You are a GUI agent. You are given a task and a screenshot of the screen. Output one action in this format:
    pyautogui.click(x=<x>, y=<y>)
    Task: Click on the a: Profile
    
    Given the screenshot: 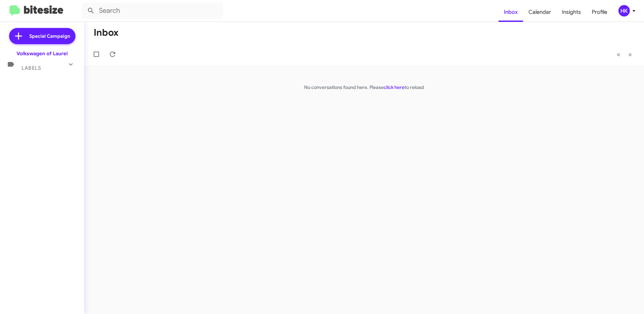 What is the action you would take?
    pyautogui.click(x=600, y=12)
    